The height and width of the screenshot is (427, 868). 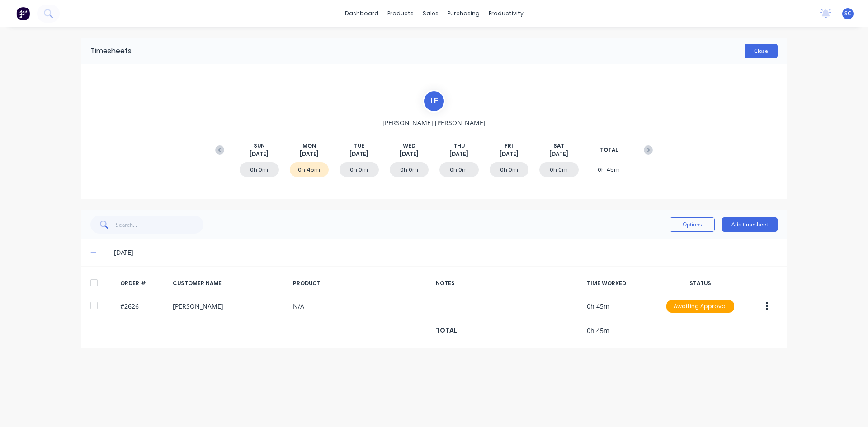 What do you see at coordinates (463, 13) in the screenshot?
I see `div: purchasing` at bounding box center [463, 13].